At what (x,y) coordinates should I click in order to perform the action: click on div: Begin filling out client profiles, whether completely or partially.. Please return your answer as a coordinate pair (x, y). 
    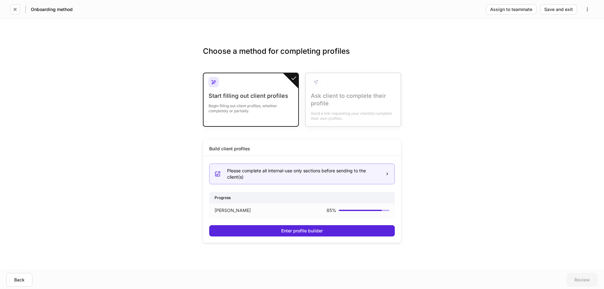
    Looking at the image, I should click on (251, 107).